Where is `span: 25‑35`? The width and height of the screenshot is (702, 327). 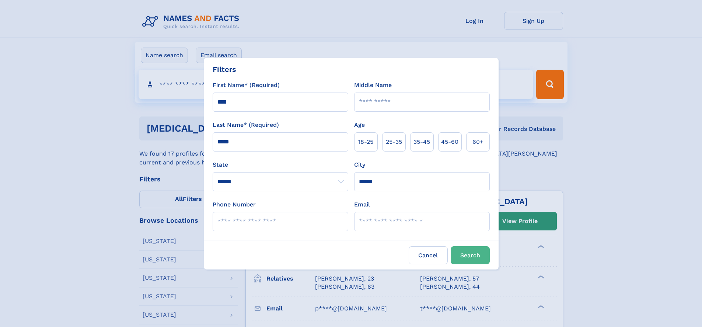
span: 25‑35 is located at coordinates (394, 142).